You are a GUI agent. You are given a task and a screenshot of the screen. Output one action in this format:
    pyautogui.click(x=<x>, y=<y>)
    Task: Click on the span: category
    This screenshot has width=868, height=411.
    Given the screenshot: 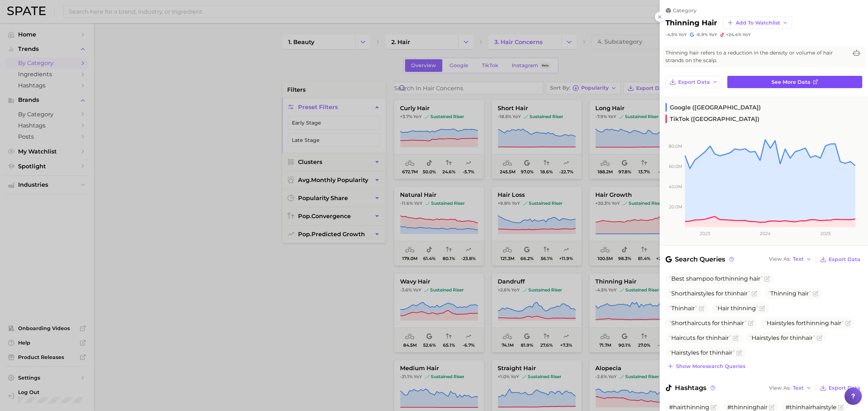 What is the action you would take?
    pyautogui.click(x=685, y=11)
    